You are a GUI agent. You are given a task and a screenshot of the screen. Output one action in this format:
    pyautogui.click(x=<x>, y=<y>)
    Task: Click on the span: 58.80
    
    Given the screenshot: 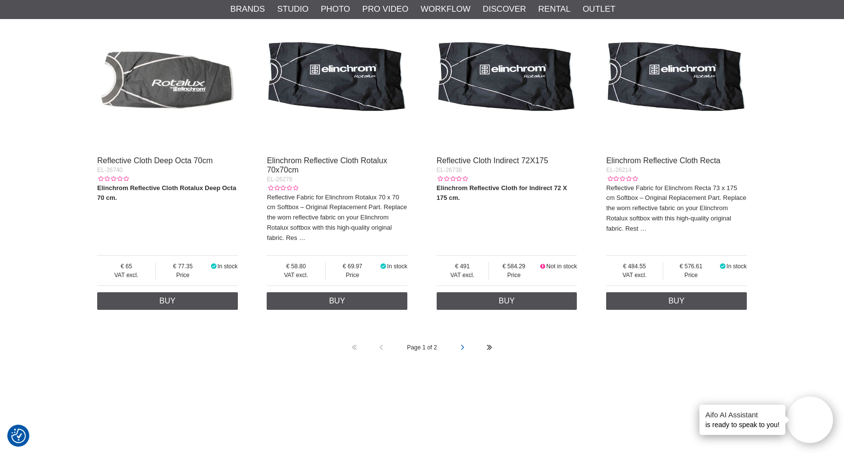 What is the action you would take?
    pyautogui.click(x=296, y=266)
    